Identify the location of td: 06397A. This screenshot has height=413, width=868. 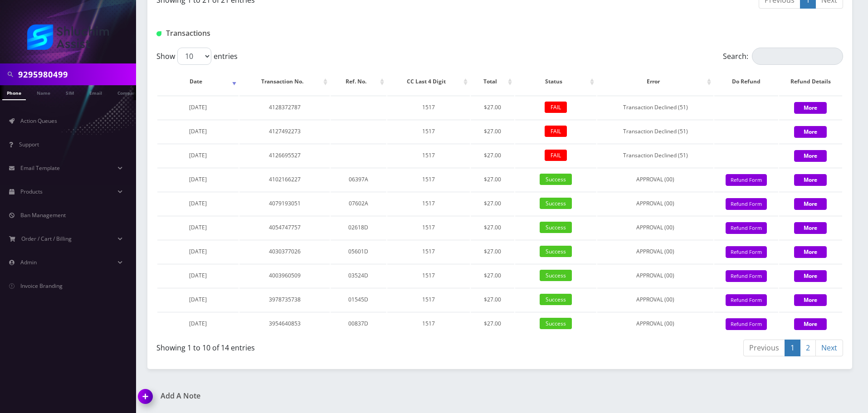
(358, 179).